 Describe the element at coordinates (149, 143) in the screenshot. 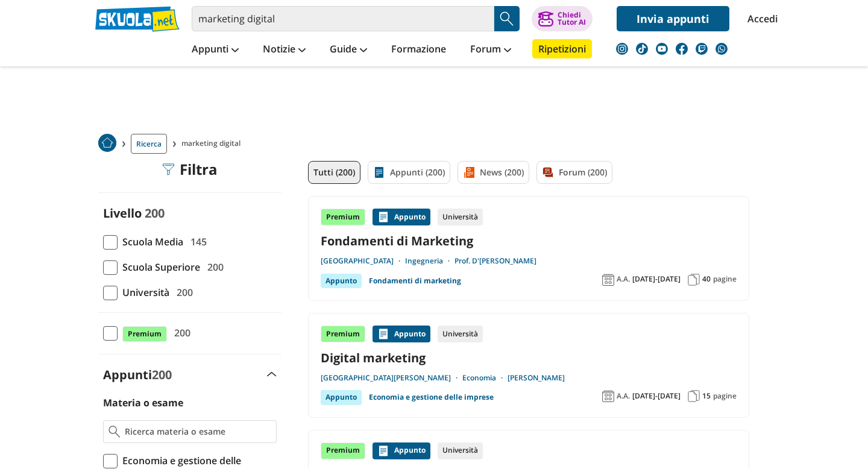

I see `span: Ricerca` at that location.